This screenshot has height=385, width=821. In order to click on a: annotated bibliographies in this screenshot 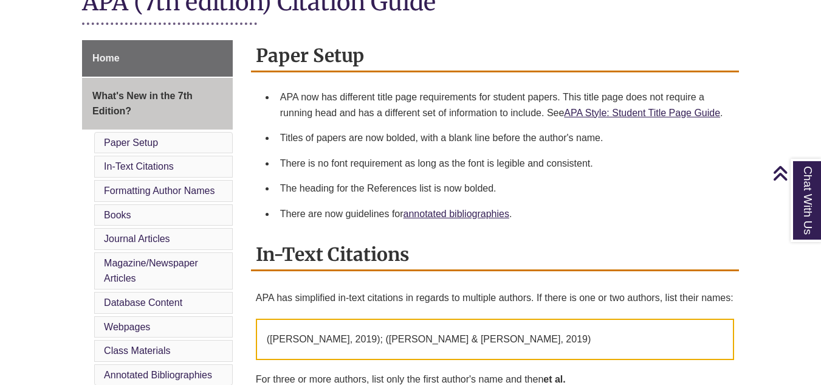, I will do `click(457, 213)`.